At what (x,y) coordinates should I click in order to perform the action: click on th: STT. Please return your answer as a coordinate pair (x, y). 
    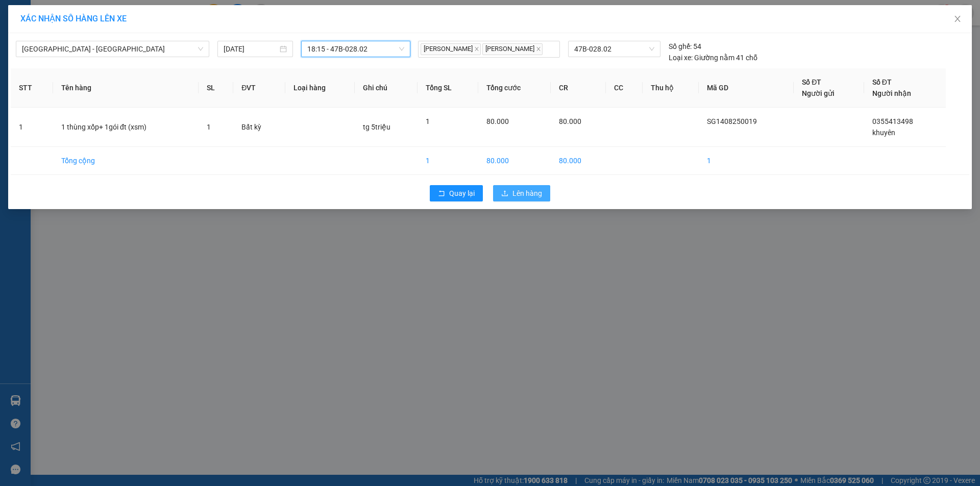
    Looking at the image, I should click on (32, 88).